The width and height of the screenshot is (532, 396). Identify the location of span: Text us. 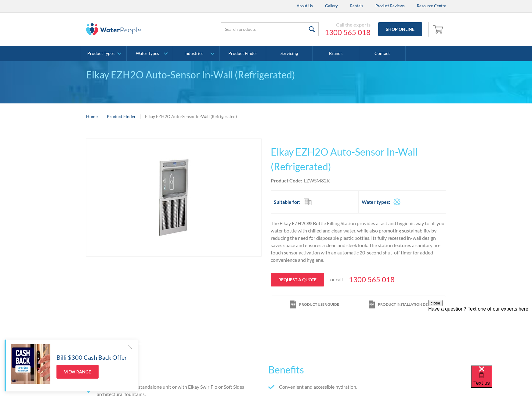
(11, 18).